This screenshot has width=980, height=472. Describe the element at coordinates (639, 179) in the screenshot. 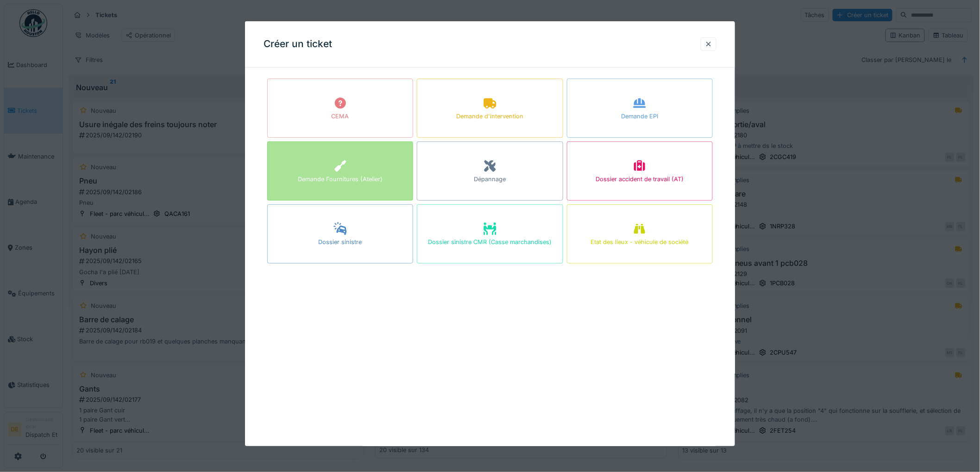

I see `div: Dossier accident de travail (AT)` at that location.